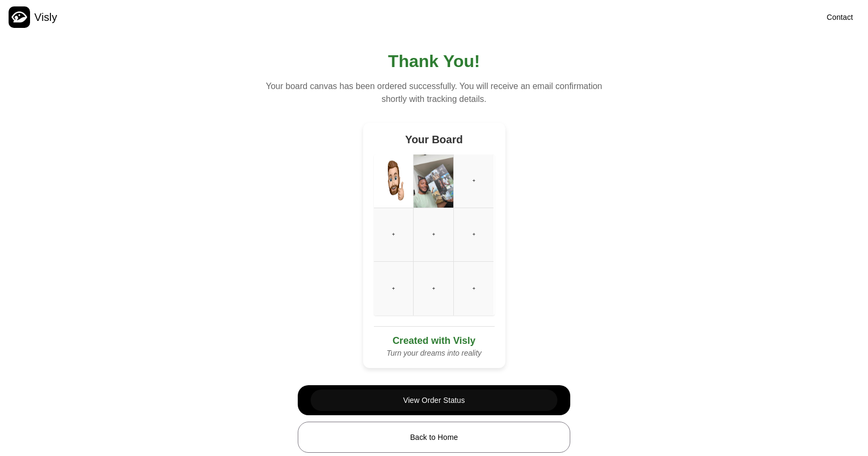 This screenshot has height=456, width=868. I want to click on div: Back to Home, so click(434, 437).